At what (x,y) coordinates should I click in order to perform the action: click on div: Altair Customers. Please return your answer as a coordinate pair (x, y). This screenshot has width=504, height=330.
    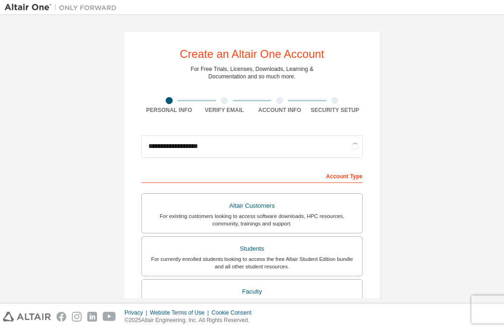
    Looking at the image, I should click on (252, 206).